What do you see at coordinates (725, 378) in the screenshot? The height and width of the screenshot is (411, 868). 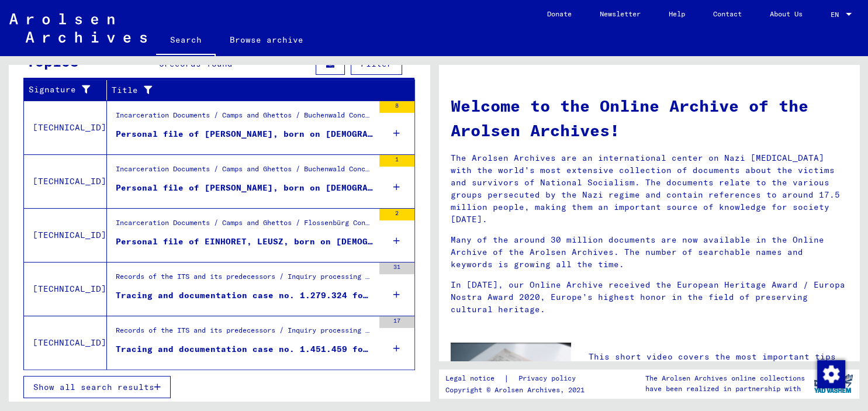 I see `p: The Arolsen Archives online collections` at bounding box center [725, 378].